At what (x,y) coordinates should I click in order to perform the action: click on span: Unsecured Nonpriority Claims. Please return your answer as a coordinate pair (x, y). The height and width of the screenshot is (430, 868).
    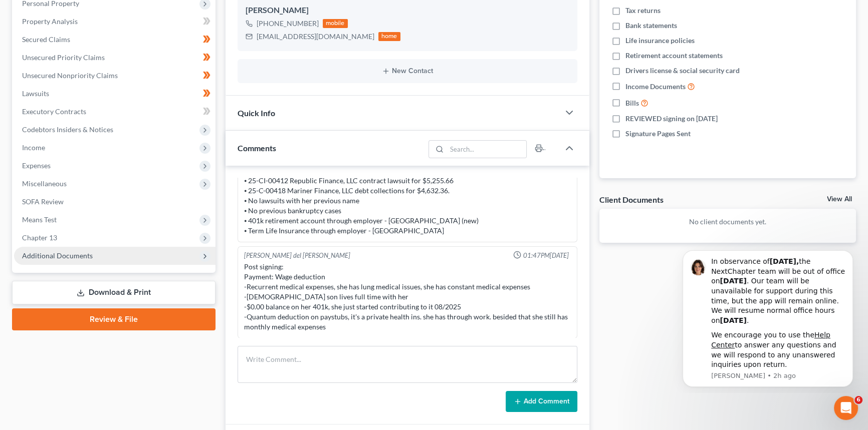
    Looking at the image, I should click on (70, 75).